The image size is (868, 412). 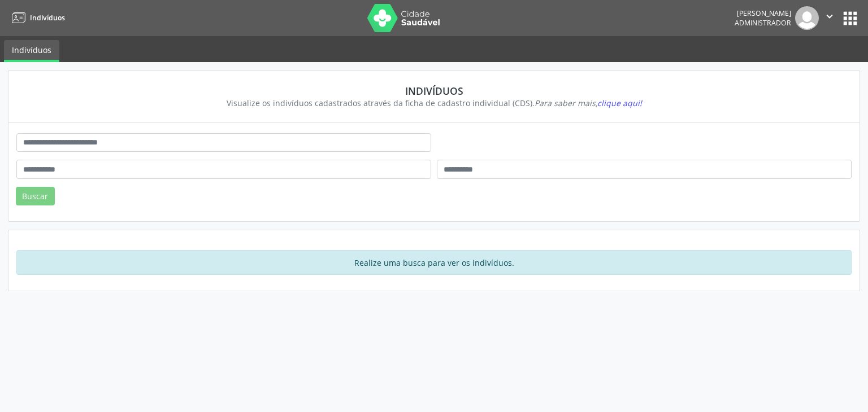 What do you see at coordinates (47, 17) in the screenshot?
I see `span: Indivíduos` at bounding box center [47, 17].